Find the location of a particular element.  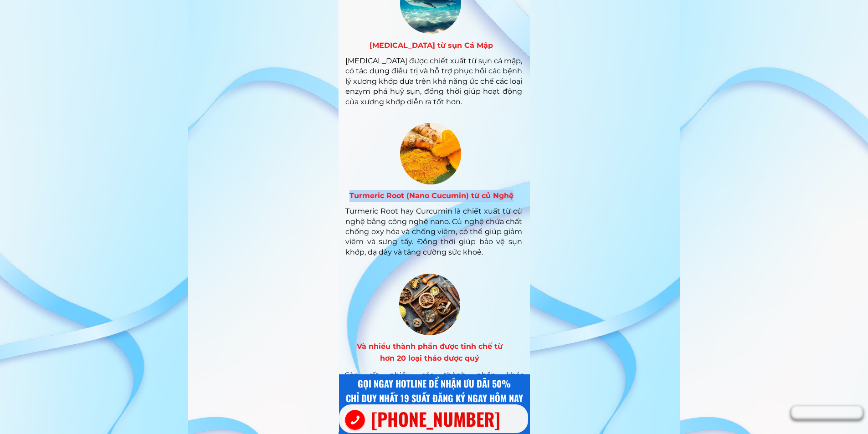

h3: Turmeric Root hay Curcumin là chiết xuất từ củ nghệ bằng công nghệ nano. Củ nghệ chứa chất chống ... is located at coordinates (434, 232).